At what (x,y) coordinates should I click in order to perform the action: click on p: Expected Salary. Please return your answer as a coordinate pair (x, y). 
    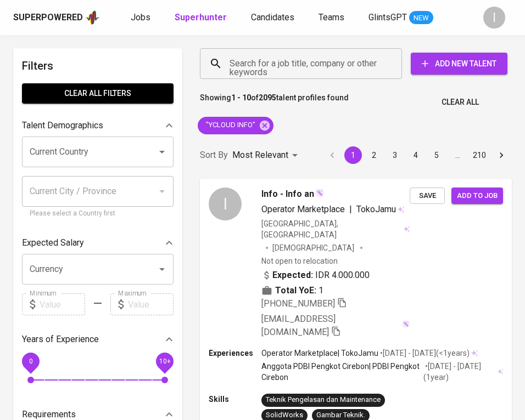
    Looking at the image, I should click on (53, 243).